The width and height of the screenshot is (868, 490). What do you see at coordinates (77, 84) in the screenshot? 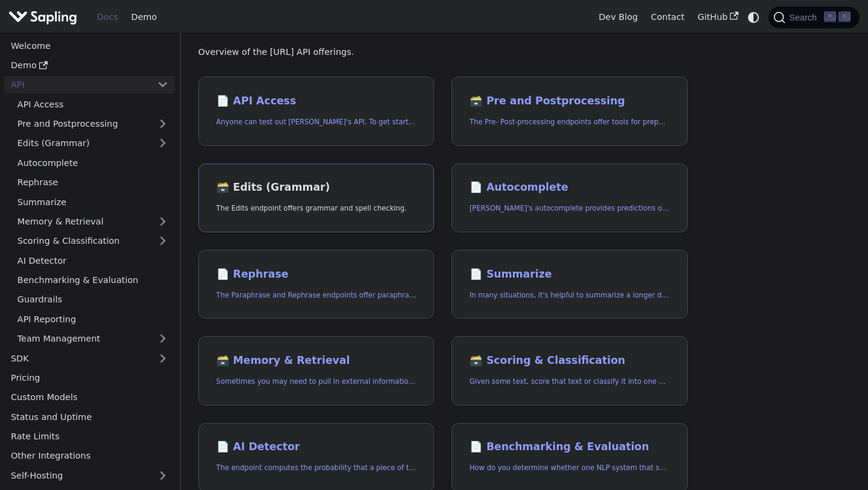
I see `a: API` at bounding box center [77, 84].